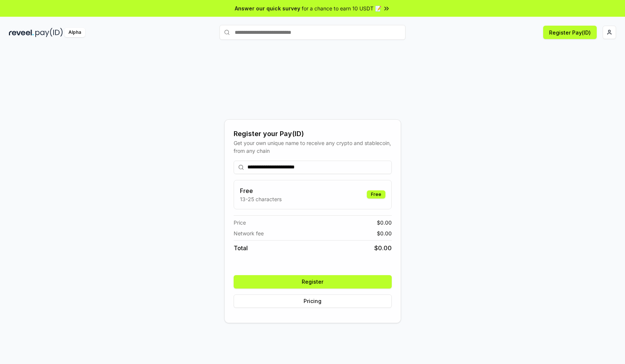 The image size is (625, 364). I want to click on div: Free, so click(376, 195).